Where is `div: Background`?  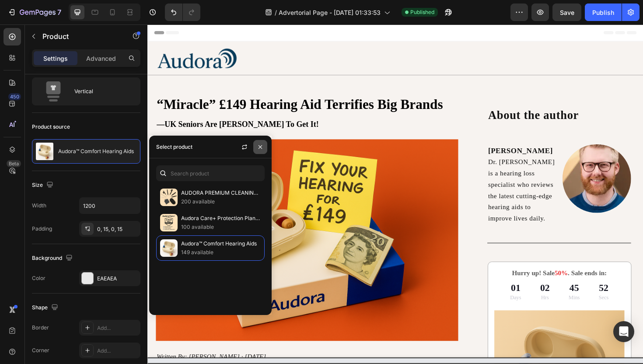 div: Background is located at coordinates (53, 258).